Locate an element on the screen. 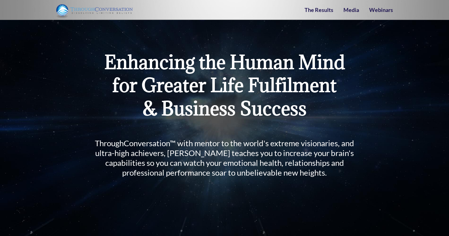 The width and height of the screenshot is (449, 236). h2: ThroughConversation™ with mentor to the world's extreme visionaries, and ultra-high achievers, [P... is located at coordinates (225, 158).